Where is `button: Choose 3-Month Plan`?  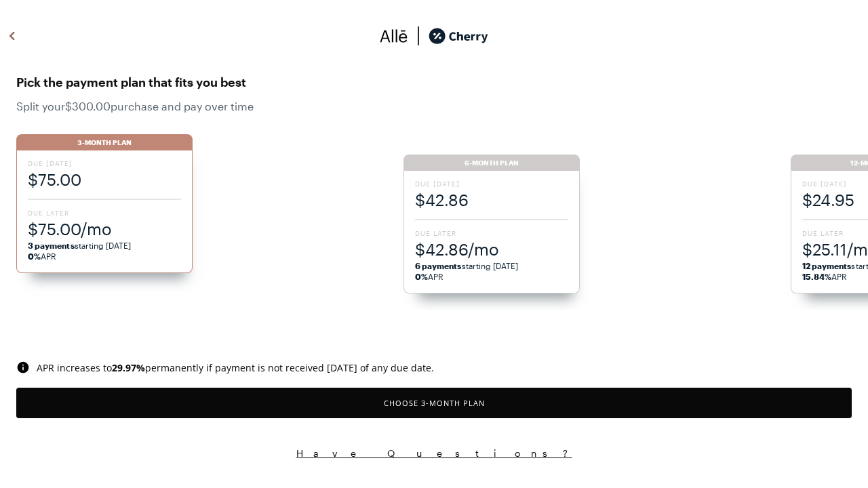
button: Choose 3-Month Plan is located at coordinates (434, 403).